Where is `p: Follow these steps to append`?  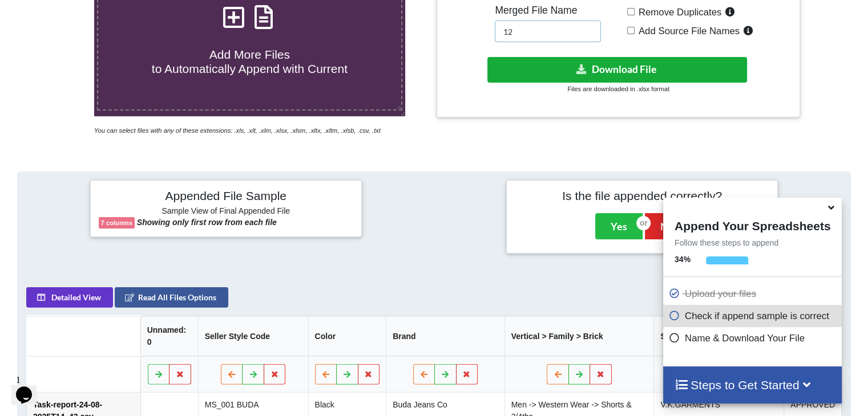
p: Follow these steps to append is located at coordinates (752, 243).